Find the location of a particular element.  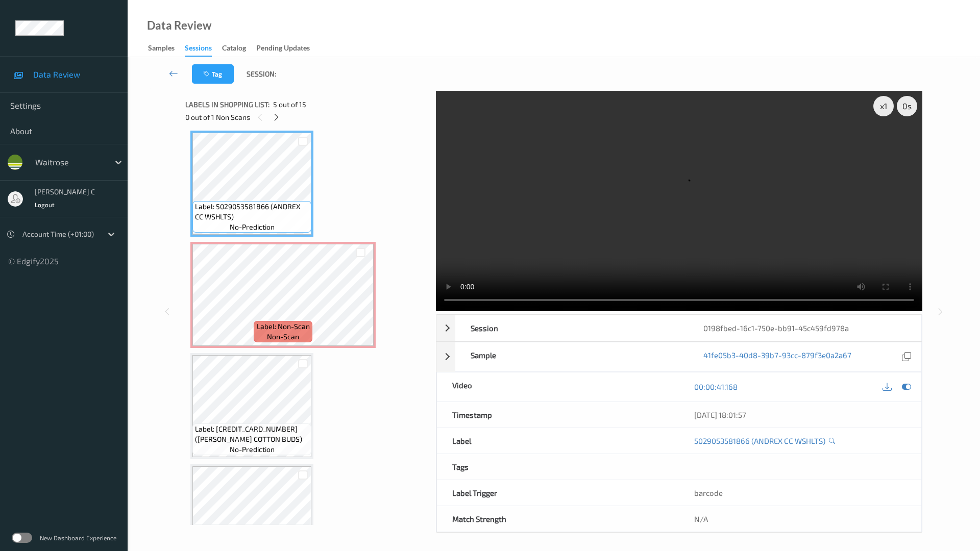

a: Pending Updates is located at coordinates (288, 48).